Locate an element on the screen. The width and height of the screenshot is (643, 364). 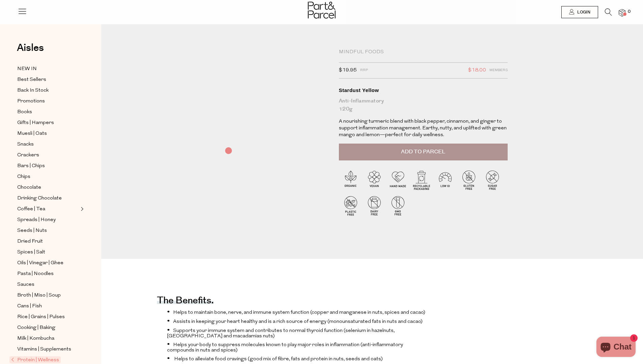
img: P_P-ICONS-Live_Bec_V11_Sugar_Free.svg is located at coordinates (492, 180).